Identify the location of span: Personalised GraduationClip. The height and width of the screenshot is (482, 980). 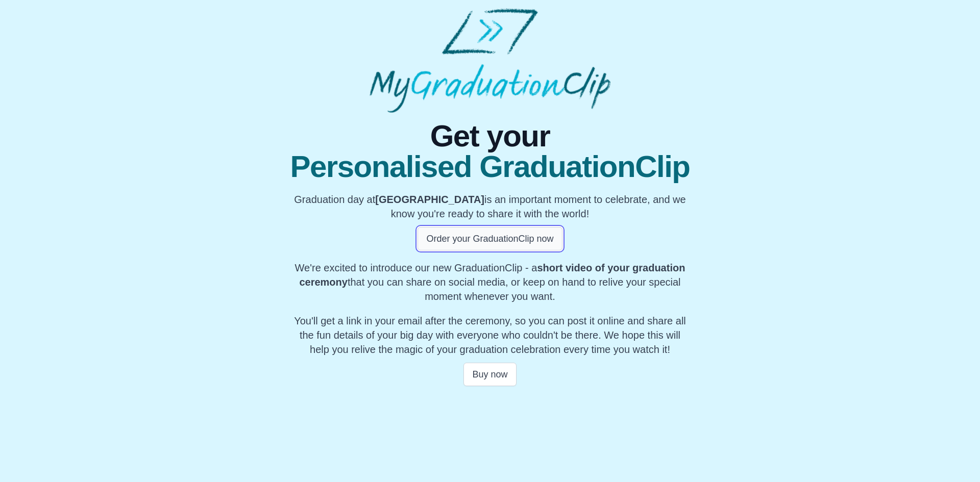
(490, 167).